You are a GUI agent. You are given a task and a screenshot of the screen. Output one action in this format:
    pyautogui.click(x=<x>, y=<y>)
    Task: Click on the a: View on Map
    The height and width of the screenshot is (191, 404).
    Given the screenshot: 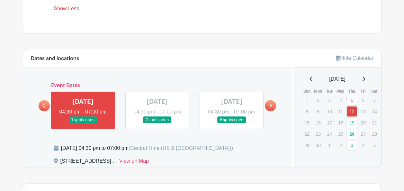 What is the action you would take?
    pyautogui.click(x=134, y=162)
    